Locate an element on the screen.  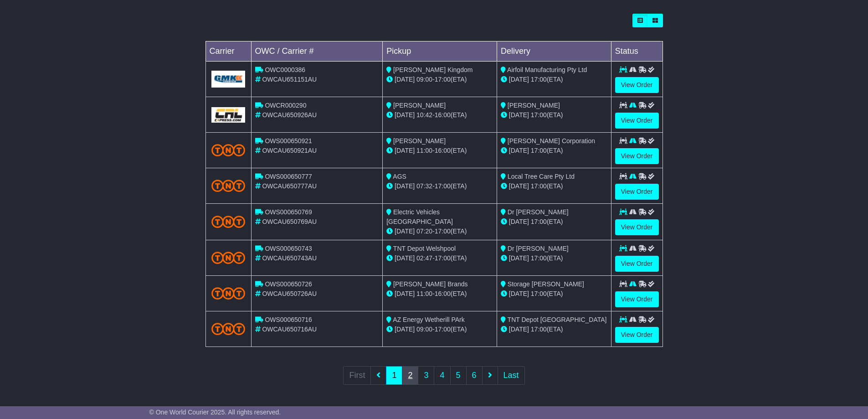
span: OWS000650921 is located at coordinates (289, 141).